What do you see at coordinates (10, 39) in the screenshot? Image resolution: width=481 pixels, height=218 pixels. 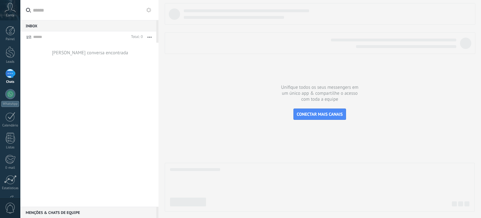 I see `div: Painel` at bounding box center [10, 39].